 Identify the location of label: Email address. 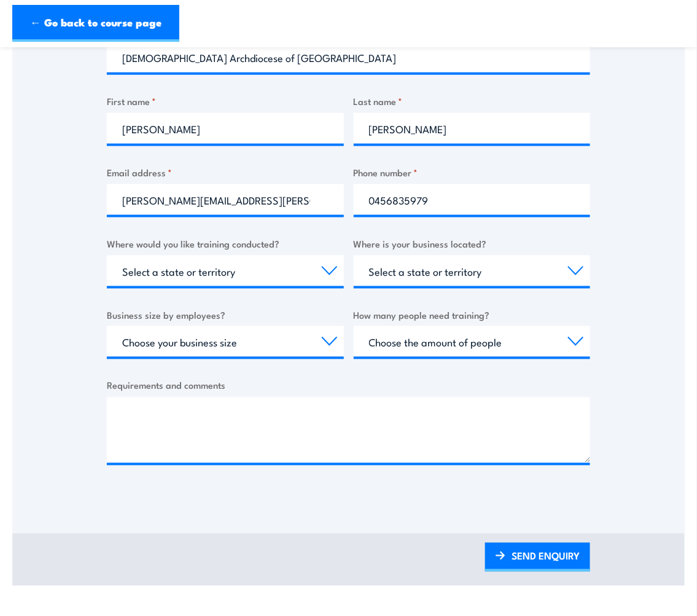
(225, 172).